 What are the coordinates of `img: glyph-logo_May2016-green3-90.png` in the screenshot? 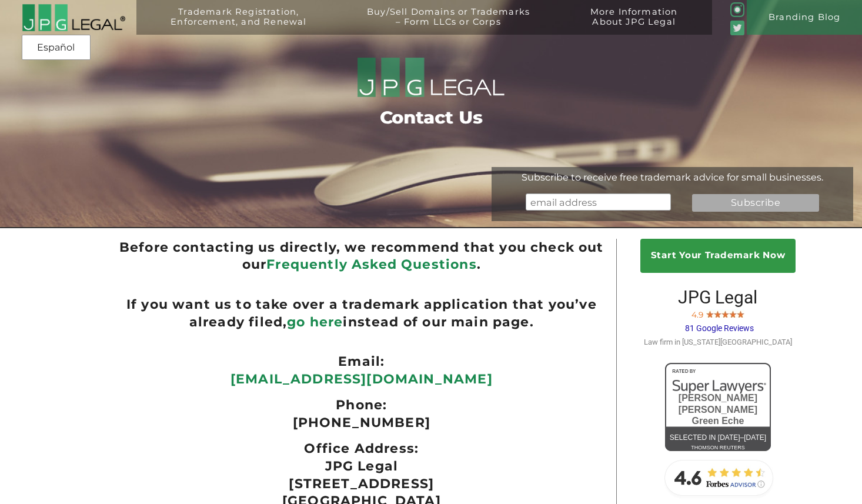 It's located at (738, 10).